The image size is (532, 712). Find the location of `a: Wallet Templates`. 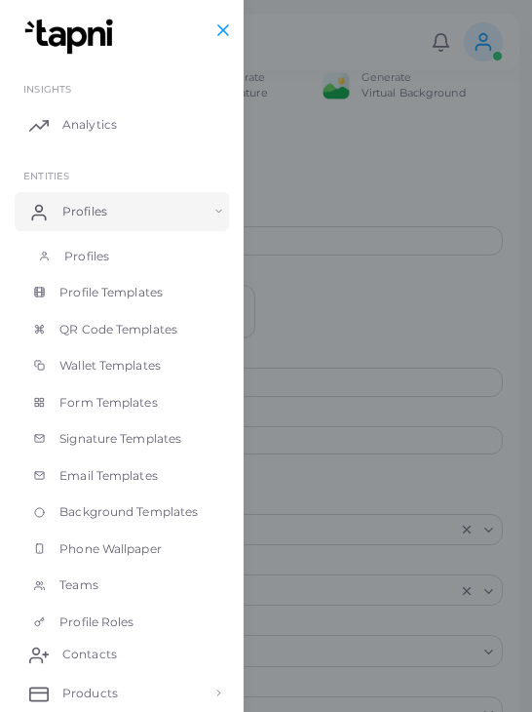

a: Wallet Templates is located at coordinates (122, 366).